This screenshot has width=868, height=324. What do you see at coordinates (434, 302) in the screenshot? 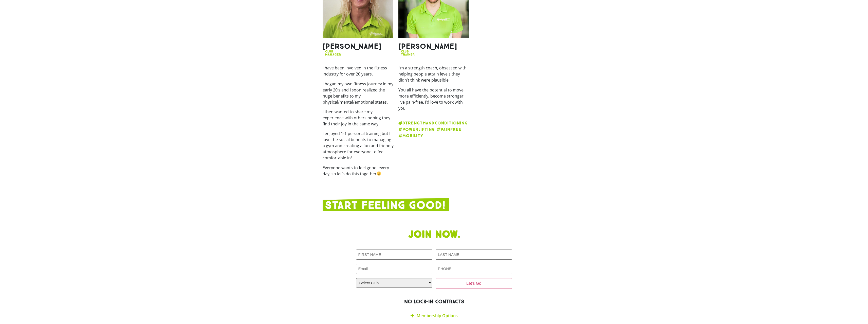
I see `h2: NO LOCK-IN CONTRACTS` at bounding box center [434, 302].